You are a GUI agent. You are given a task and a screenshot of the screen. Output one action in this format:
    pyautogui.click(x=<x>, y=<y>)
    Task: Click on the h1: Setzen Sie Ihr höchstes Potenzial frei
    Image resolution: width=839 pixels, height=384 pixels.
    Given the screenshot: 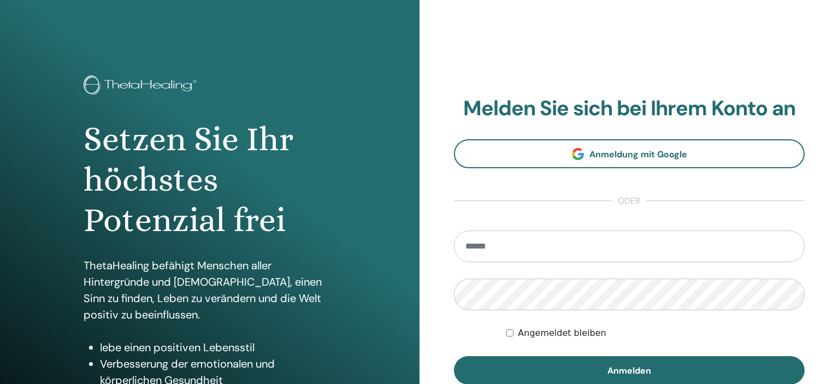 What is the action you would take?
    pyautogui.click(x=210, y=180)
    